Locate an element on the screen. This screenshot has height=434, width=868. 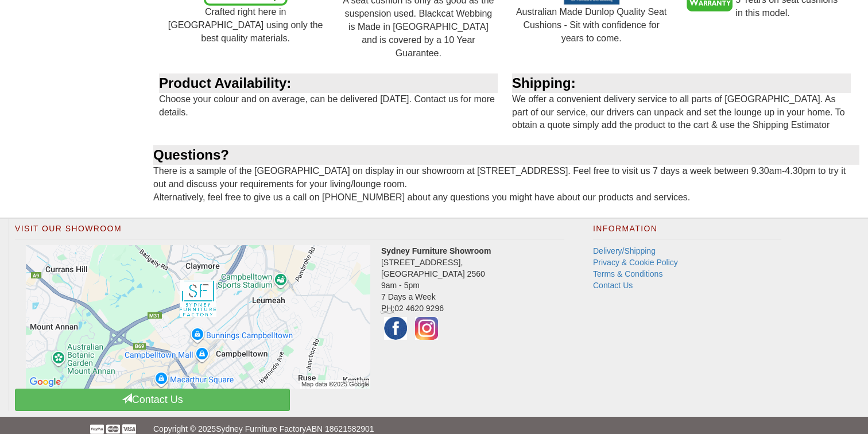
h2: Visit Our Showroom is located at coordinates (290, 232).